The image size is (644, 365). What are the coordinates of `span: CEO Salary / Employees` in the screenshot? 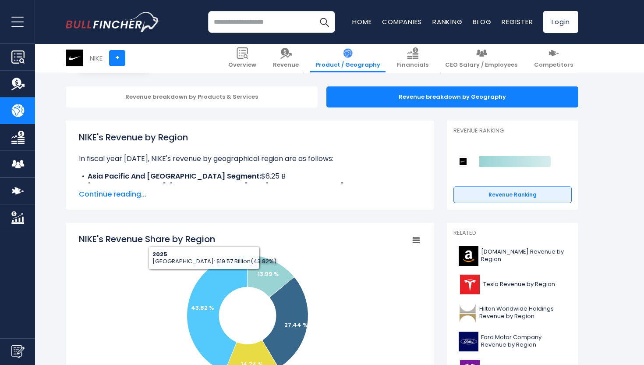 It's located at (481, 65).